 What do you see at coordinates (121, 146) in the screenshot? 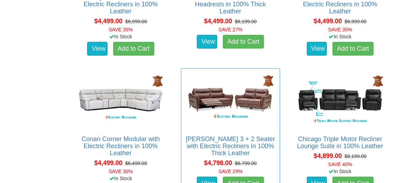
I see `a: Conan Corner Modular with Electric Recliners in 100% Leather` at bounding box center [121, 146].